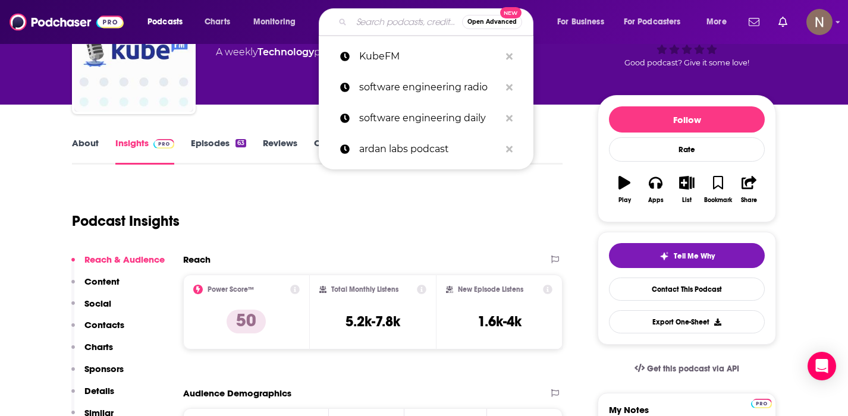  What do you see at coordinates (93, 396) in the screenshot?
I see `button: Details` at bounding box center [93, 396].